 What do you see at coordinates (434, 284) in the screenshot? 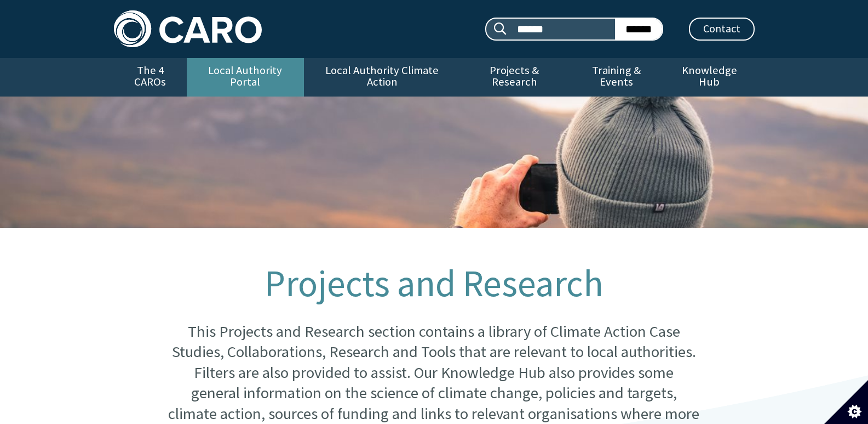
I see `h1: Projects and Research` at bounding box center [434, 284].